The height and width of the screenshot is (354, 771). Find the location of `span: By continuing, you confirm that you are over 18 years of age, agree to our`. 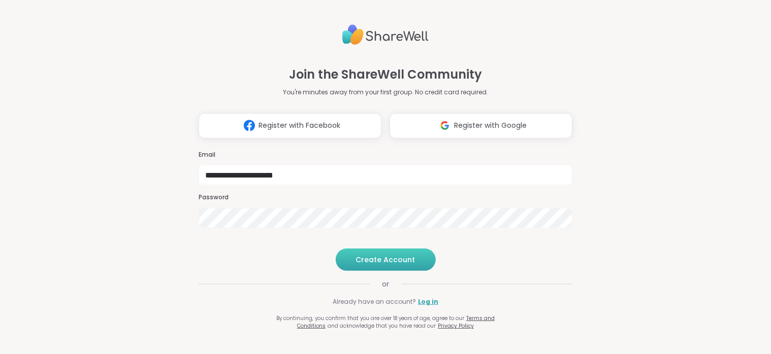

span: By continuing, you confirm that you are over 18 years of age, agree to our is located at coordinates (370, 318).